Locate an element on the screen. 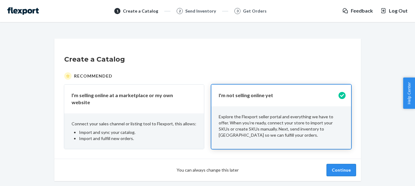 This screenshot has height=186, width=415. img: Flexport logo is located at coordinates (23, 11).